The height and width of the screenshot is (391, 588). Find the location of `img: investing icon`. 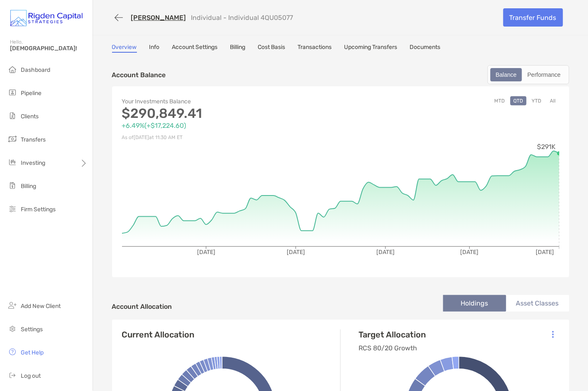

img: investing icon is located at coordinates (13, 162).